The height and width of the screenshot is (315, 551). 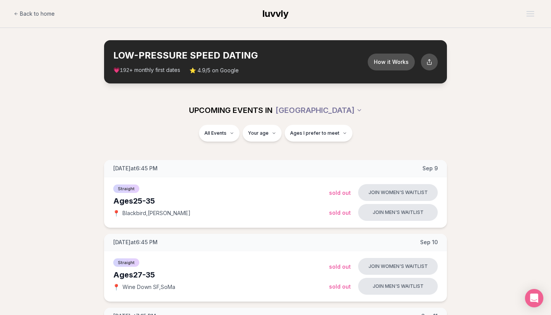 What do you see at coordinates (534, 298) in the screenshot?
I see `div: Open Intercom Messenger` at bounding box center [534, 298].